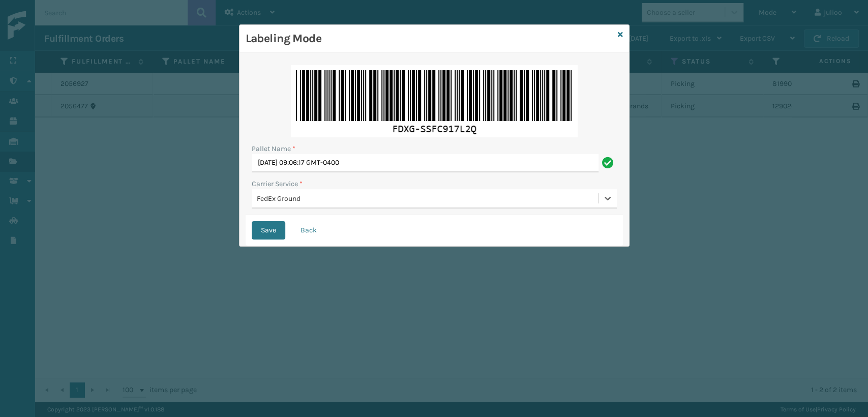  What do you see at coordinates (273, 148) in the screenshot?
I see `label: Pallet Name` at bounding box center [273, 148].